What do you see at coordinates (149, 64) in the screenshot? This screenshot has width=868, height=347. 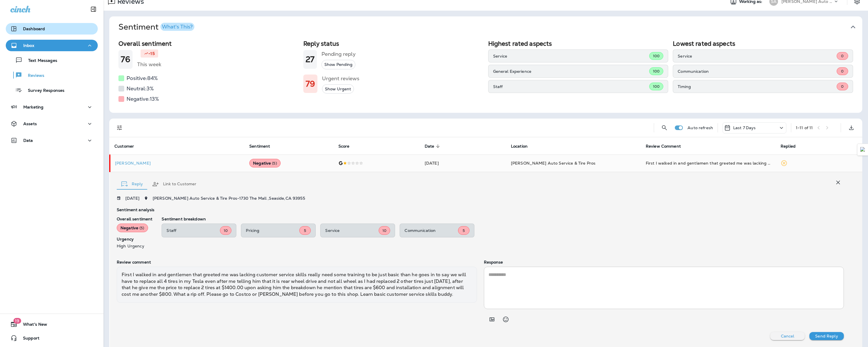 I see `h5: This week` at bounding box center [149, 64].